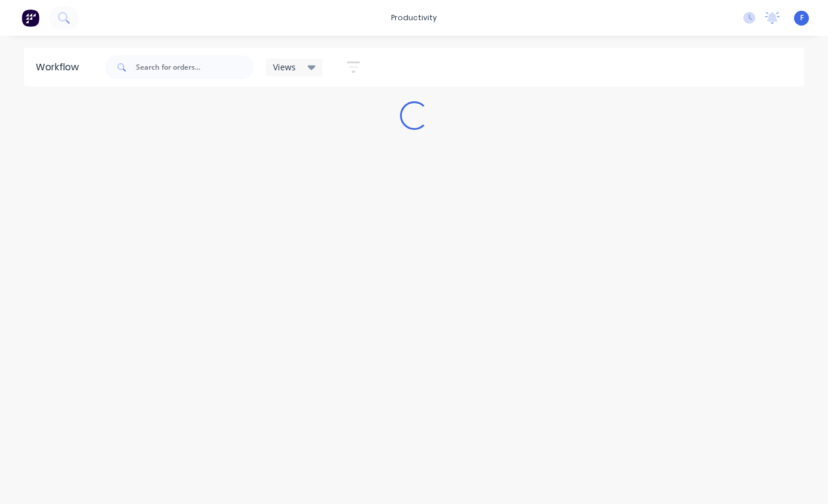 Image resolution: width=828 pixels, height=504 pixels. Describe the element at coordinates (30, 18) in the screenshot. I see `img: Factory` at that location.